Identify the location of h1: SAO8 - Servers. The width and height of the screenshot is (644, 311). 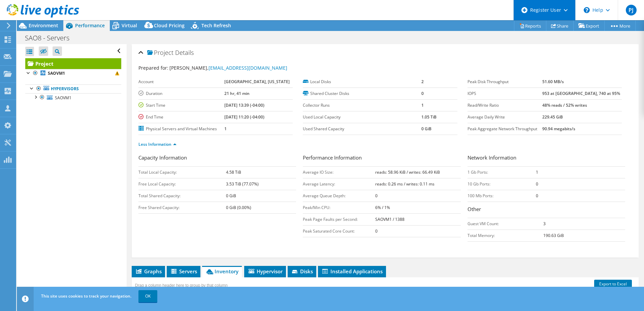
(51, 38).